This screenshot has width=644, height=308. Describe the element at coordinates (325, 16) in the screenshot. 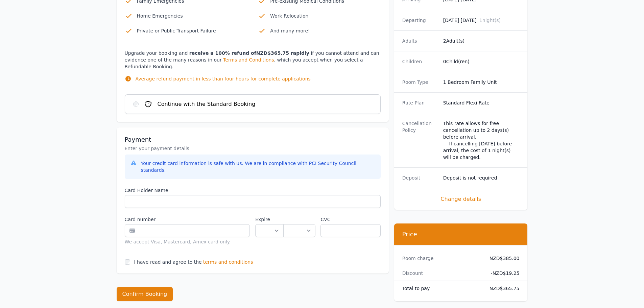

I see `p: Work Relocation` at that location.